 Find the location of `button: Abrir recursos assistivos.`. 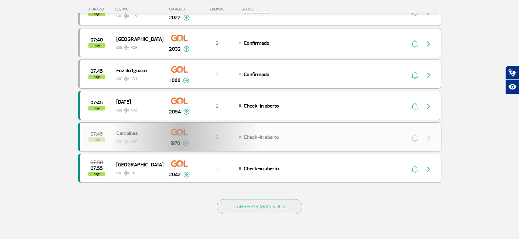

button: Abrir recursos assistivos. is located at coordinates (512, 87).